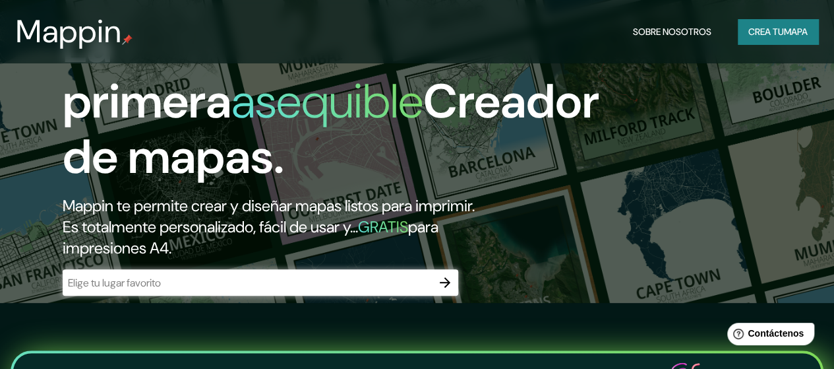 Image resolution: width=834 pixels, height=369 pixels. What do you see at coordinates (59, 16) in the screenshot?
I see `font: Contáctenos` at bounding box center [59, 16].